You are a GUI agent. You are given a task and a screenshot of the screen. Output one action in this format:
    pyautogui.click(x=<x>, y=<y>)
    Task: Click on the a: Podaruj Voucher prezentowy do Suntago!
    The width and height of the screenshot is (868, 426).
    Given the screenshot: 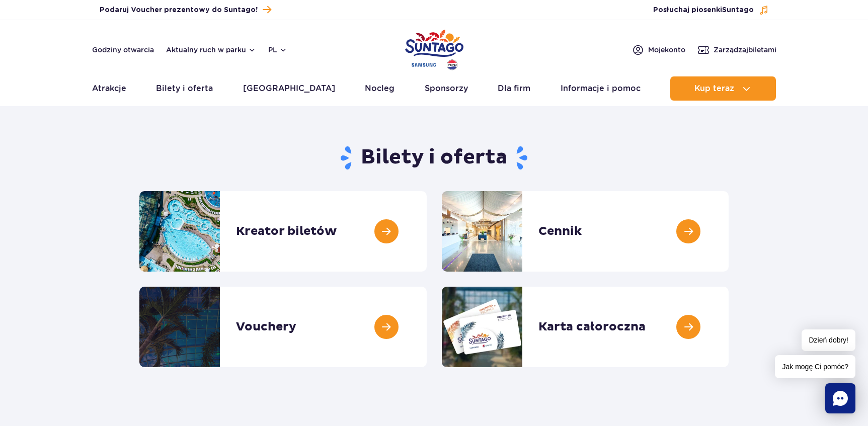 What is the action you would take?
    pyautogui.click(x=185, y=10)
    